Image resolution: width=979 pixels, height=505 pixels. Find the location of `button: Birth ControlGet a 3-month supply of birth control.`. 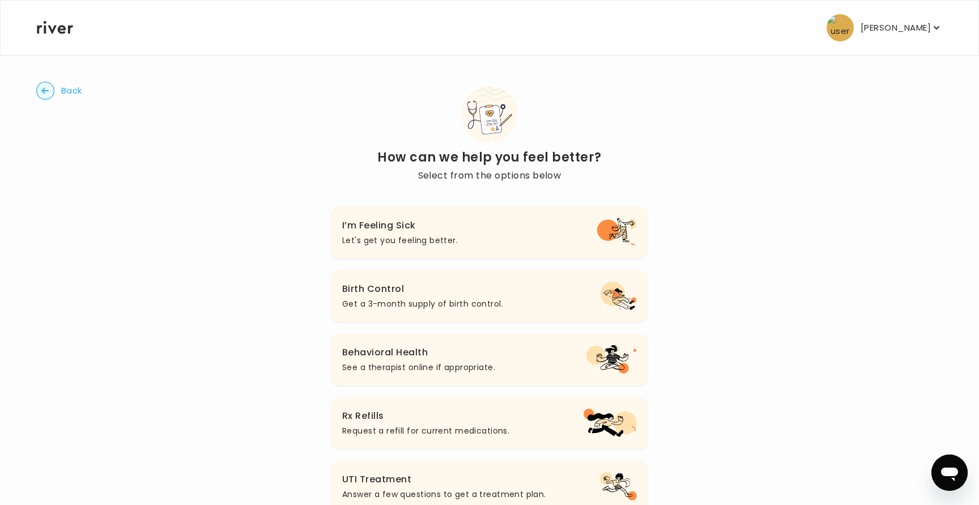

button: Birth ControlGet a 3-month supply of birth control. is located at coordinates (489, 296).